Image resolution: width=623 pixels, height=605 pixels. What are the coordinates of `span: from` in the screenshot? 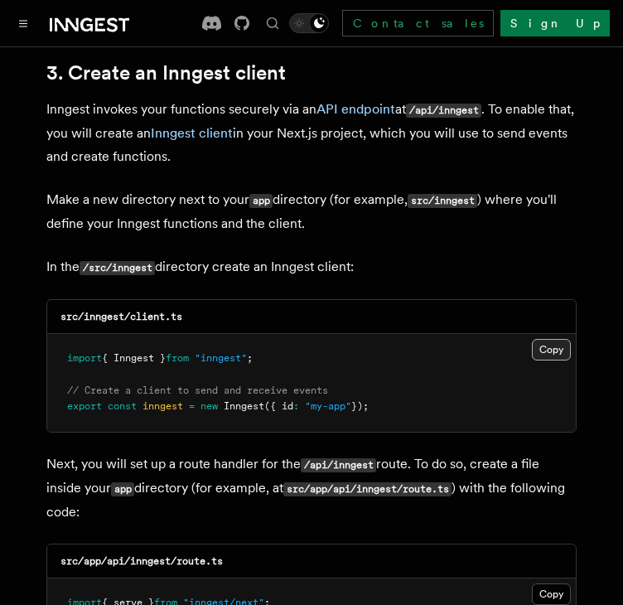 It's located at (177, 358).